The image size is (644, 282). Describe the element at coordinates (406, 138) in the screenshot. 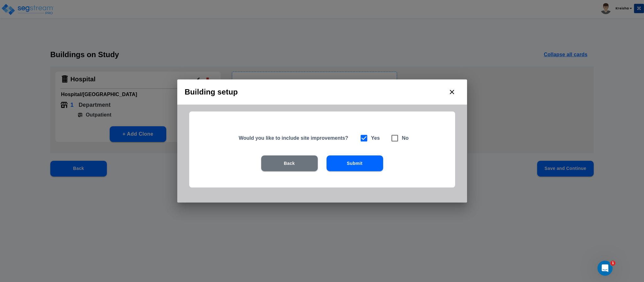

I see `h6: No` at that location.